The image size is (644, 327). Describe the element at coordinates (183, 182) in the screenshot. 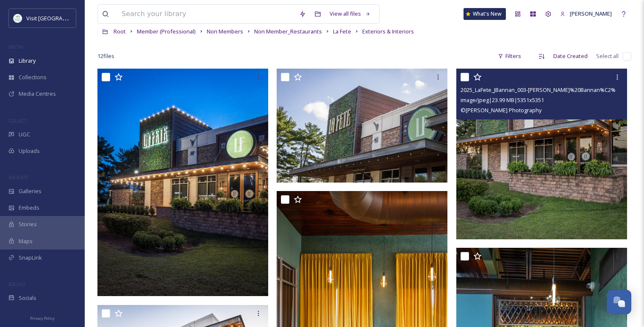

I see `img: 2025_LaFete_JBannan_011-Jana%20Bannan%C2%A0Photography.jpg` at that location.